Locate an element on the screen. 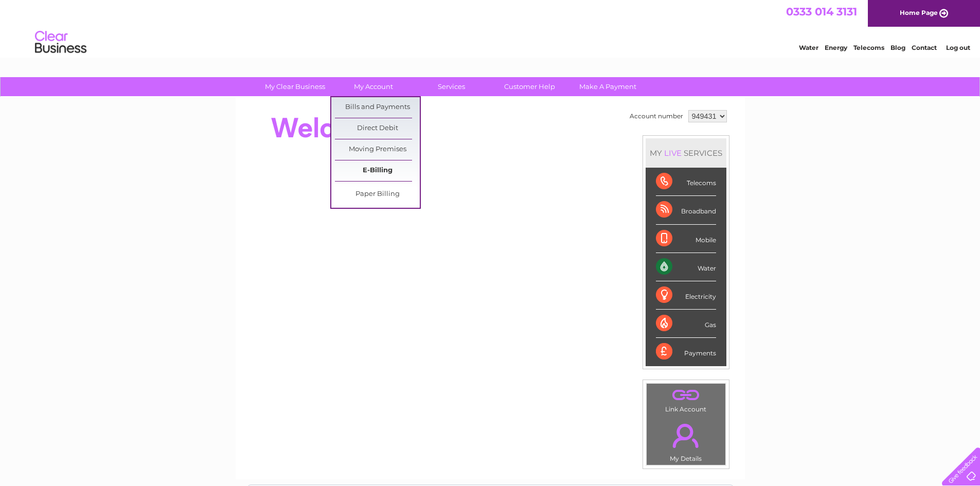 The width and height of the screenshot is (980, 486). div: Mobile is located at coordinates (686, 239).